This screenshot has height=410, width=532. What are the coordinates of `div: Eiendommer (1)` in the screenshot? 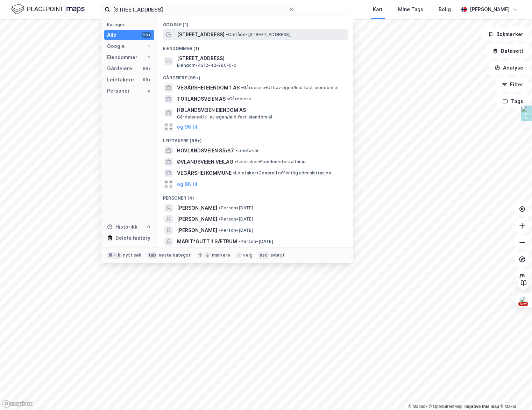 It's located at (256, 46).